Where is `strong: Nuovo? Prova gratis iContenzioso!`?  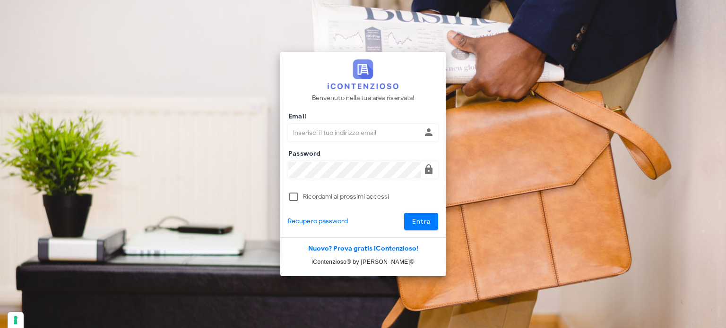
strong: Nuovo? Prova gratis iContenzioso! is located at coordinates (363, 248).